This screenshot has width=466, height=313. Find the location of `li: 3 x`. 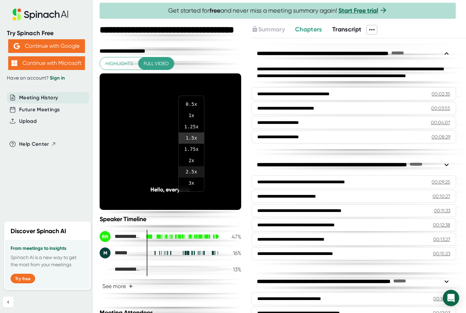

li: 3 x is located at coordinates (192, 183).